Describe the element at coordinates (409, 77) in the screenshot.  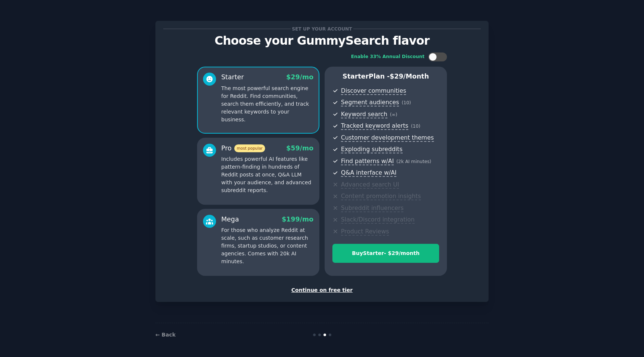
I see `span: $ 29 /month` at that location.